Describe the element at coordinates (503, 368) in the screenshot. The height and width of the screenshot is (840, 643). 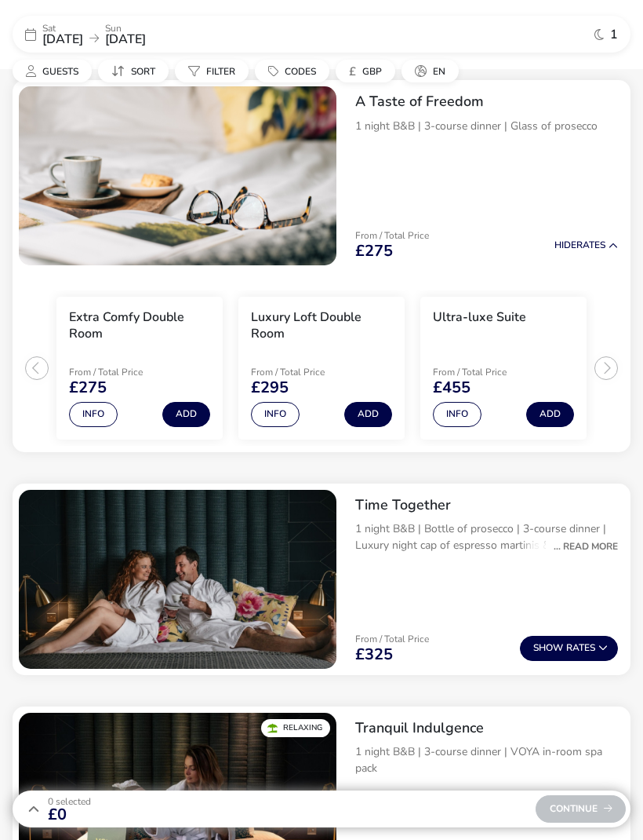
I see `swiper-slide: 3 / 3` at that location.